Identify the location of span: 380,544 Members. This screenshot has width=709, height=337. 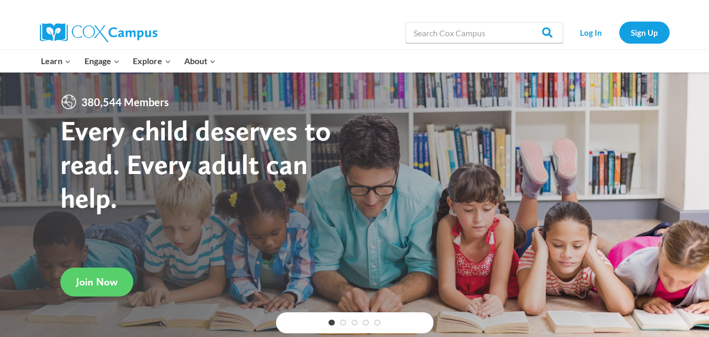
(125, 102).